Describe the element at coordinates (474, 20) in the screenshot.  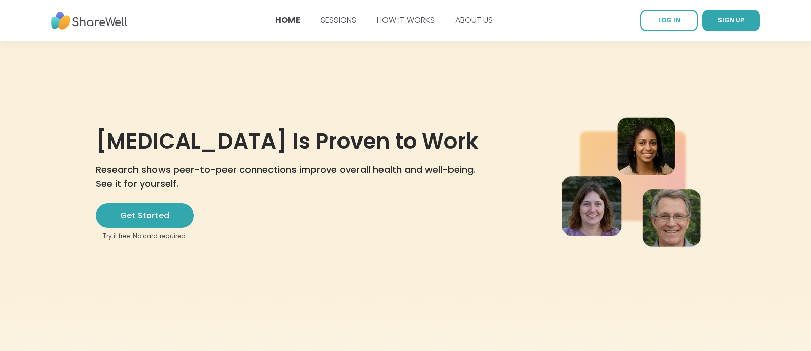
I see `a: ABOUT US` at that location.